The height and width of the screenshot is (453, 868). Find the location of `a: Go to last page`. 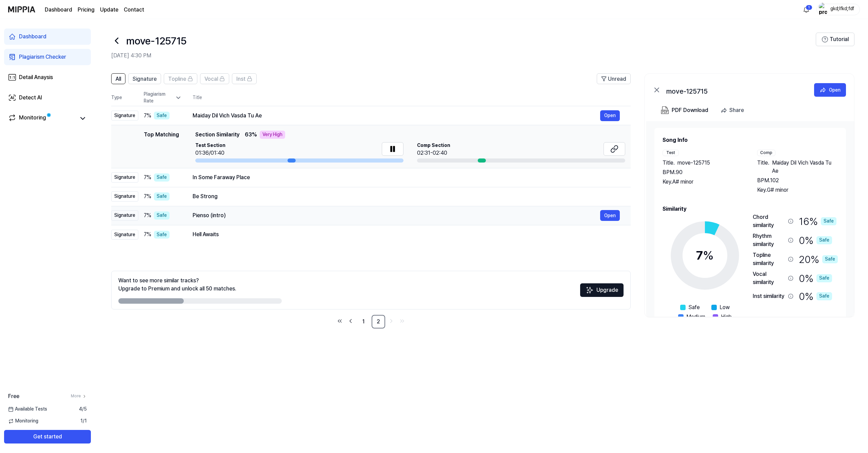

a: Go to last page is located at coordinates (402, 321).